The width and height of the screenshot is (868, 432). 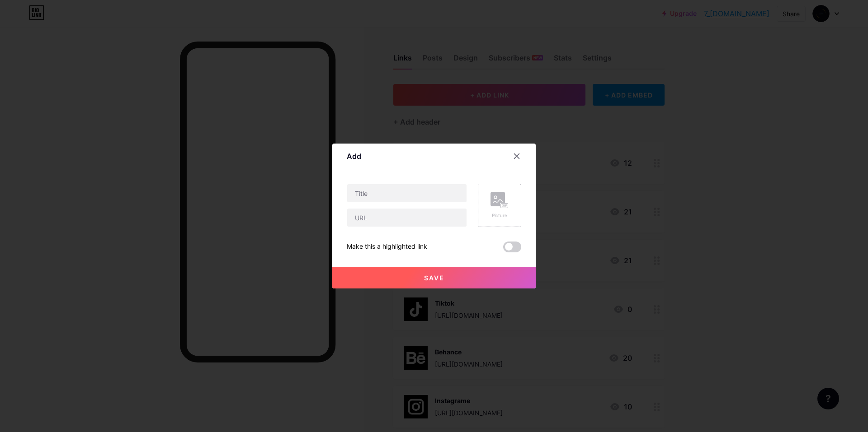 I want to click on span: Save, so click(x=434, y=278).